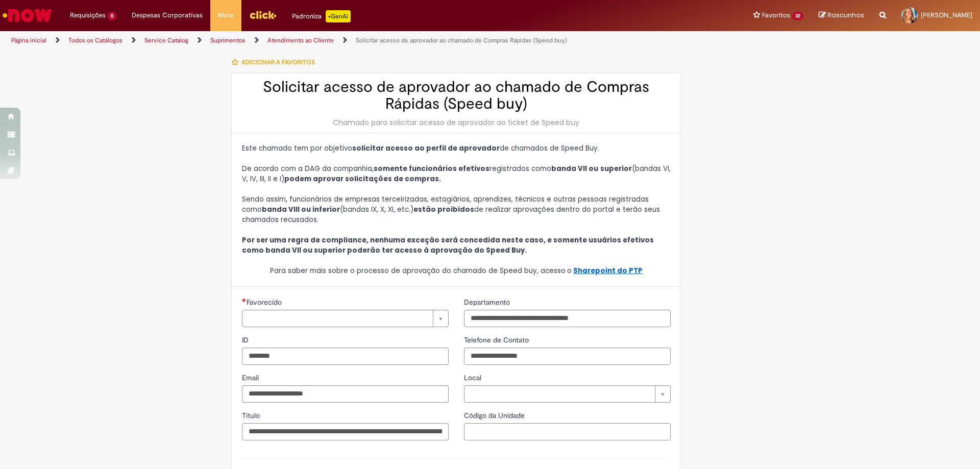  Describe the element at coordinates (246, 340) in the screenshot. I see `span: ID` at that location.